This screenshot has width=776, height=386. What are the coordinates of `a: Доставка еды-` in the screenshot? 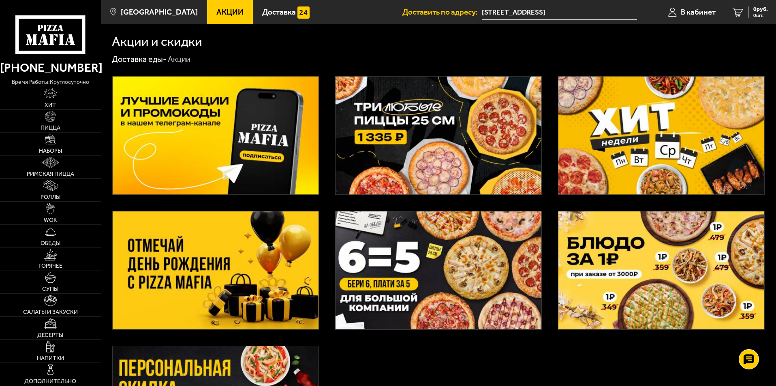 It's located at (139, 59).